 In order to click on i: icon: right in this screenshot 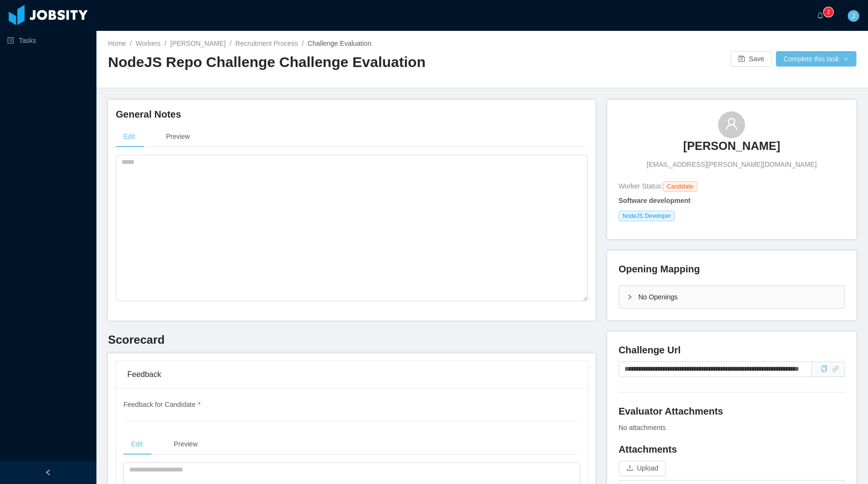, I will do `click(630, 297)`.